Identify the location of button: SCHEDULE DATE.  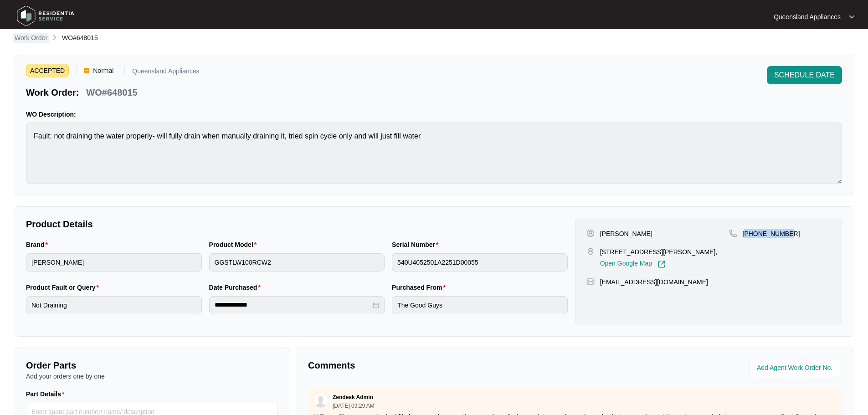
(805, 75).